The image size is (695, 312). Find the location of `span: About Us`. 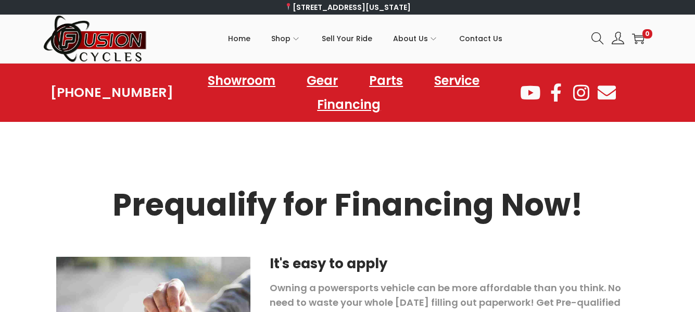

span: About Us is located at coordinates (410, 39).